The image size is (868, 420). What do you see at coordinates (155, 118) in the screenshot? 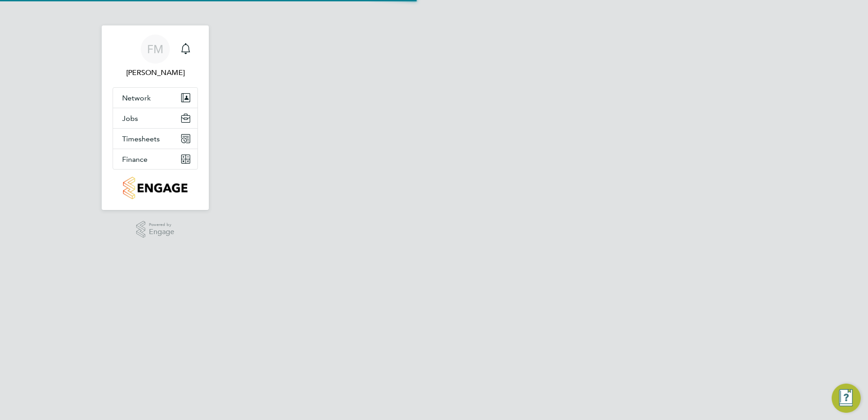
I see `nav: Main navigation` at bounding box center [155, 118].